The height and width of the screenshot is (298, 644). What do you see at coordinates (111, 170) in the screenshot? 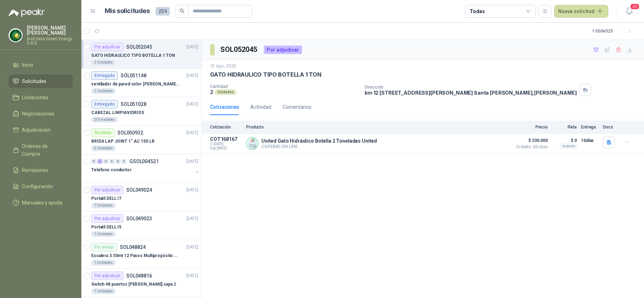
I see `p: Telefono conductor` at bounding box center [111, 170].